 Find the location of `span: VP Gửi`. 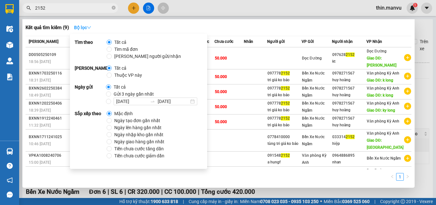

span: VP Gửi is located at coordinates (308, 42).